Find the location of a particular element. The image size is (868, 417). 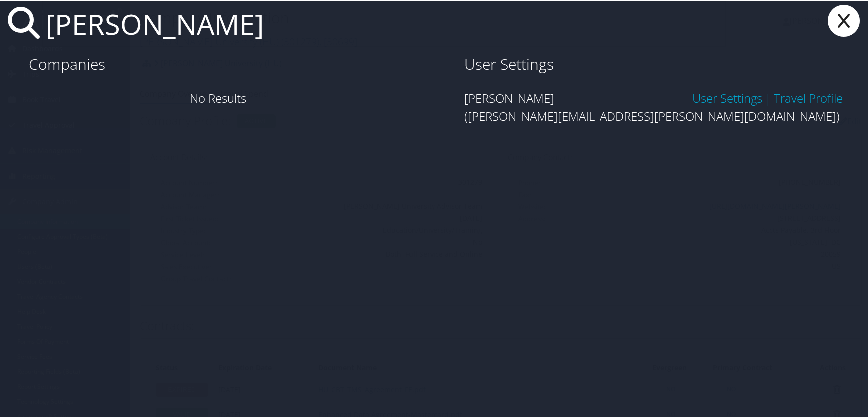

a: User Settings is located at coordinates (727, 97).